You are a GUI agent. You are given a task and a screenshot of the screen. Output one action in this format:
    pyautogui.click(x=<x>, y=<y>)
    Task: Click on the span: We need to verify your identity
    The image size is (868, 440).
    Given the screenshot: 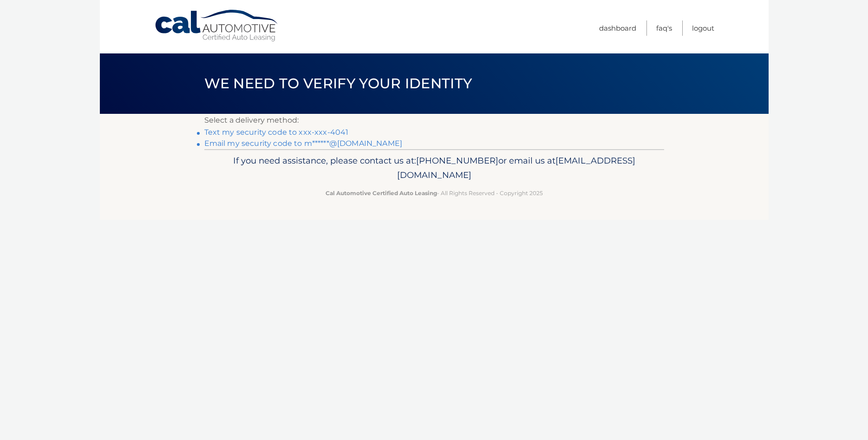 What is the action you would take?
    pyautogui.click(x=338, y=83)
    